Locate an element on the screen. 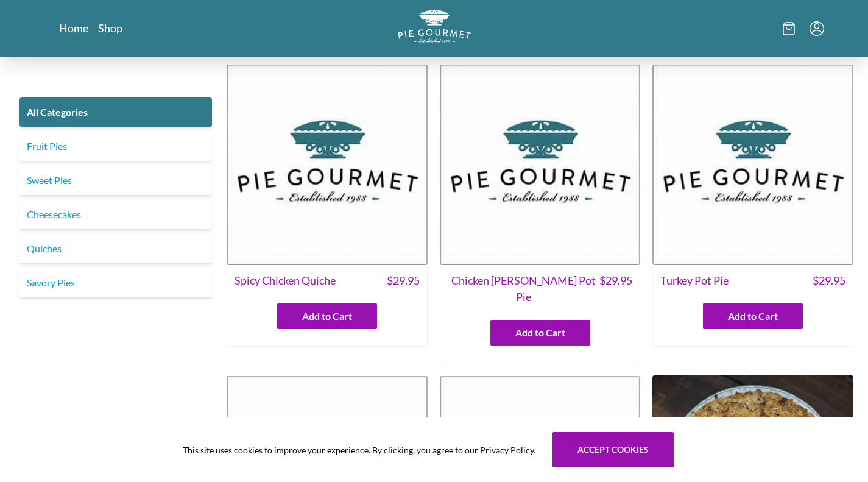 This screenshot has height=482, width=868. img: logo is located at coordinates (434, 26).